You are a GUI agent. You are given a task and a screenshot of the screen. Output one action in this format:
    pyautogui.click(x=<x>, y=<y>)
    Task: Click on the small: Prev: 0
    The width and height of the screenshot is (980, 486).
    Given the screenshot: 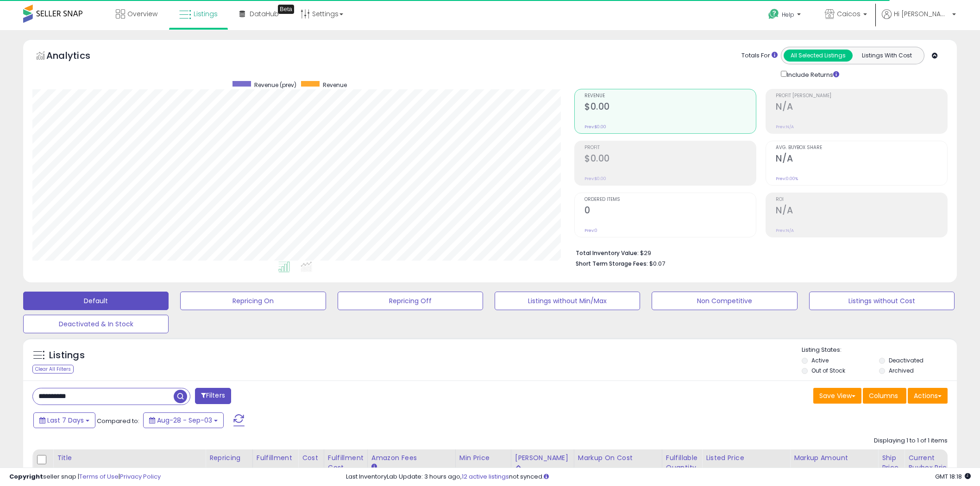 What is the action you would take?
    pyautogui.click(x=591, y=231)
    